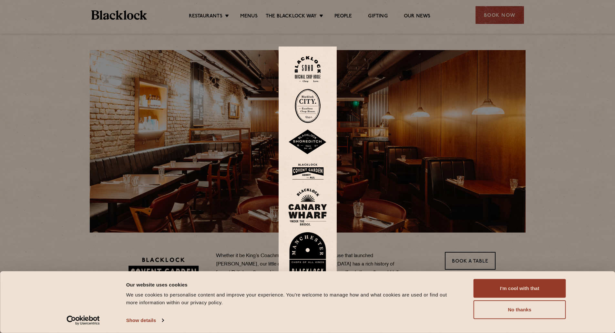  What do you see at coordinates (307, 171) in the screenshot?
I see `img: BLA_1470_CoventGarden_Website_Solid.svg` at bounding box center [307, 171].